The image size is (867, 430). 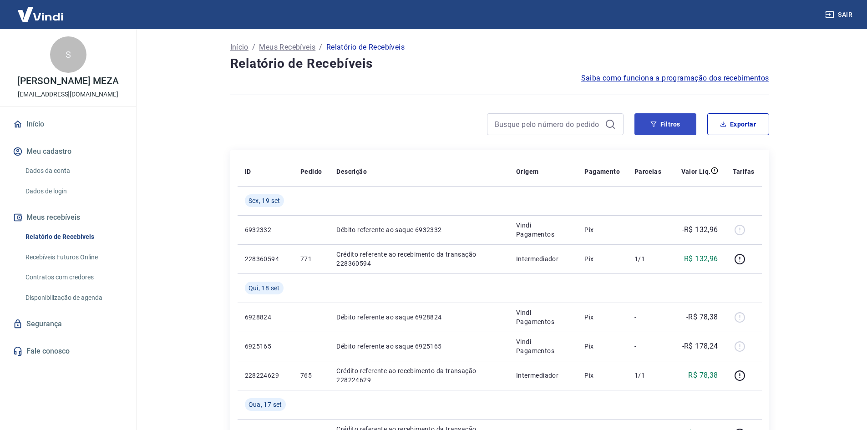 What do you see at coordinates (68, 351) in the screenshot?
I see `a: Fale conosco` at bounding box center [68, 351].